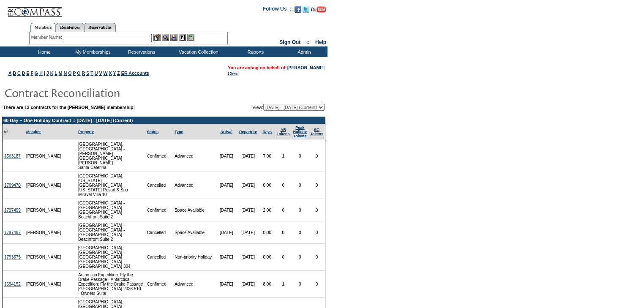 The height and width of the screenshot is (308, 644). What do you see at coordinates (197, 51) in the screenshot?
I see `td: Vacation Collection` at bounding box center [197, 51].